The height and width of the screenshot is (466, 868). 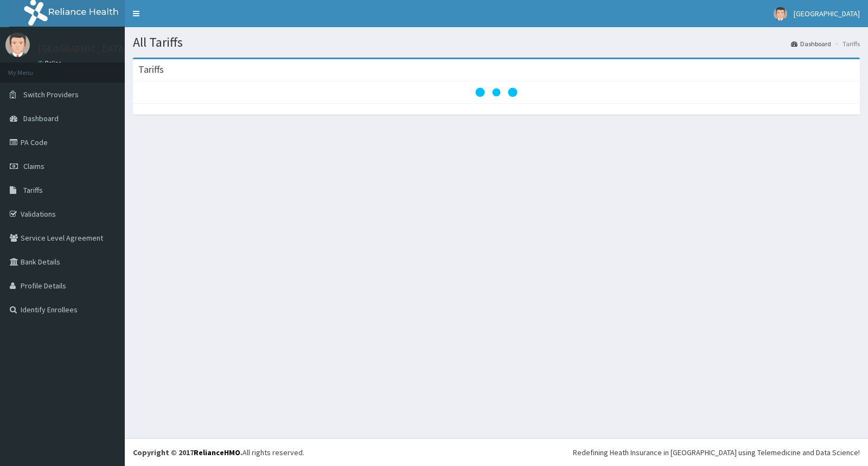 What do you see at coordinates (51, 63) in the screenshot?
I see `a: Online` at bounding box center [51, 63].